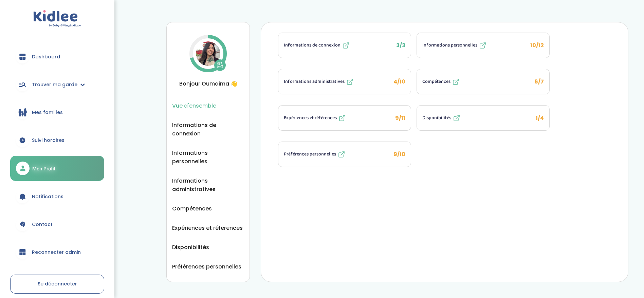 Image resolution: width=644 pixels, height=298 pixels. I want to click on span: Vue d'ensemble, so click(194, 106).